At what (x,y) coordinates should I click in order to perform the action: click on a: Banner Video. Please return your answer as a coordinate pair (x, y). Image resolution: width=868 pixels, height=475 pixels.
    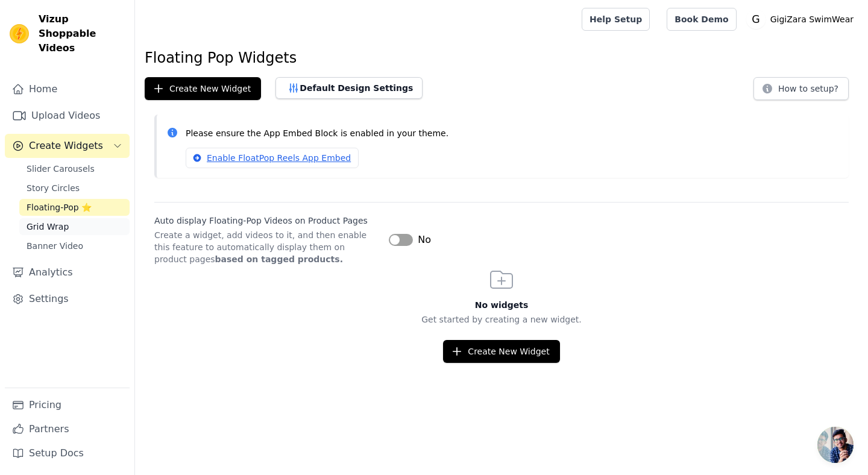
    Looking at the image, I should click on (74, 246).